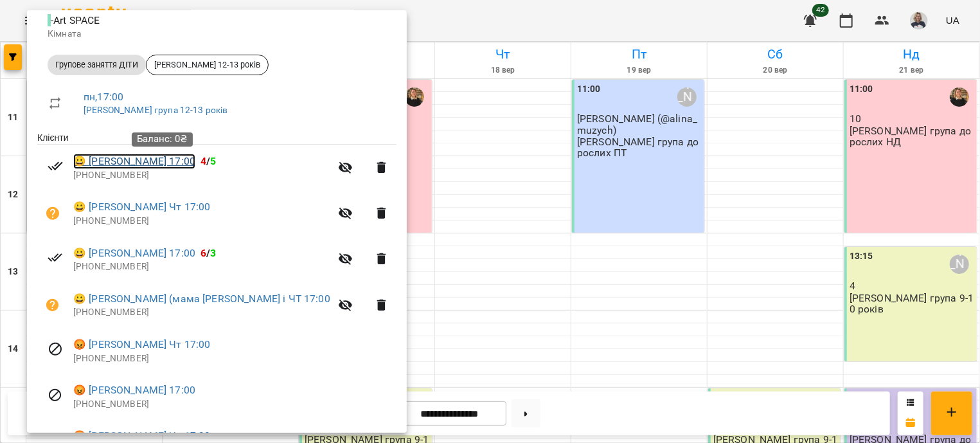 The width and height of the screenshot is (980, 443). What do you see at coordinates (75, 20) in the screenshot?
I see `span: - Art SPACE` at bounding box center [75, 20].